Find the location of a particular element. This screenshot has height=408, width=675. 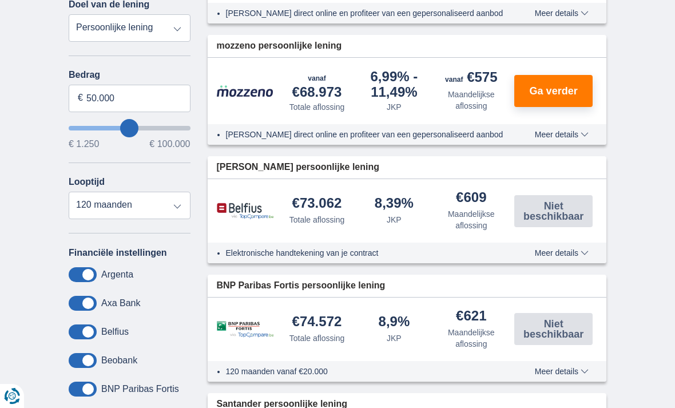

div: €73.062 is located at coordinates (317, 204).